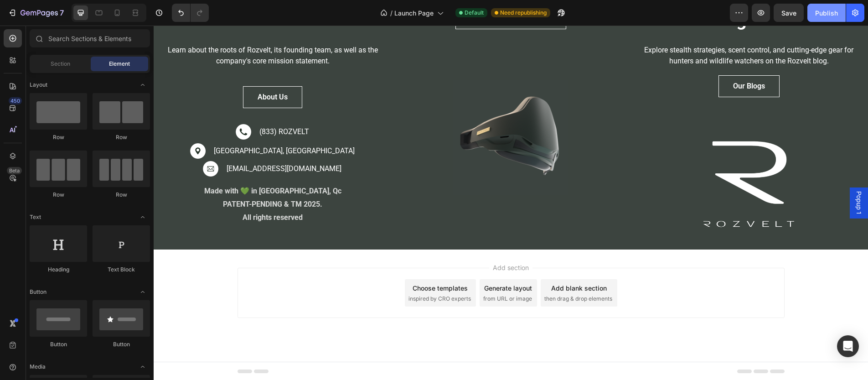  I want to click on div: Heading, so click(58, 270).